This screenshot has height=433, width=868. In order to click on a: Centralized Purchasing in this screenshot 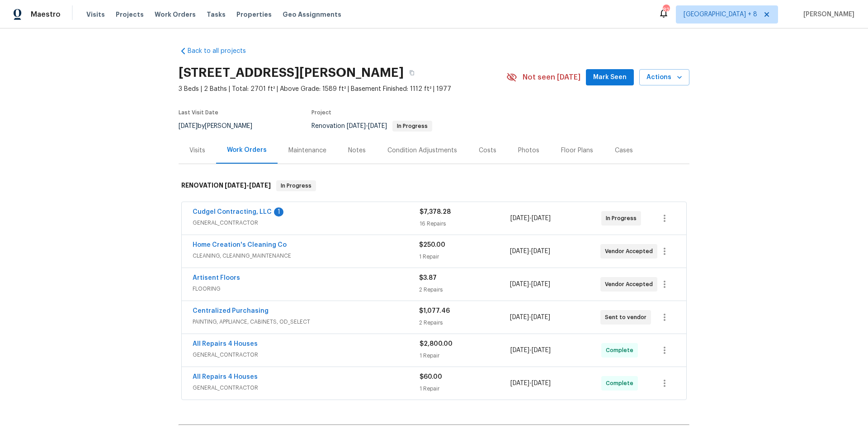, I will do `click(231, 311)`.